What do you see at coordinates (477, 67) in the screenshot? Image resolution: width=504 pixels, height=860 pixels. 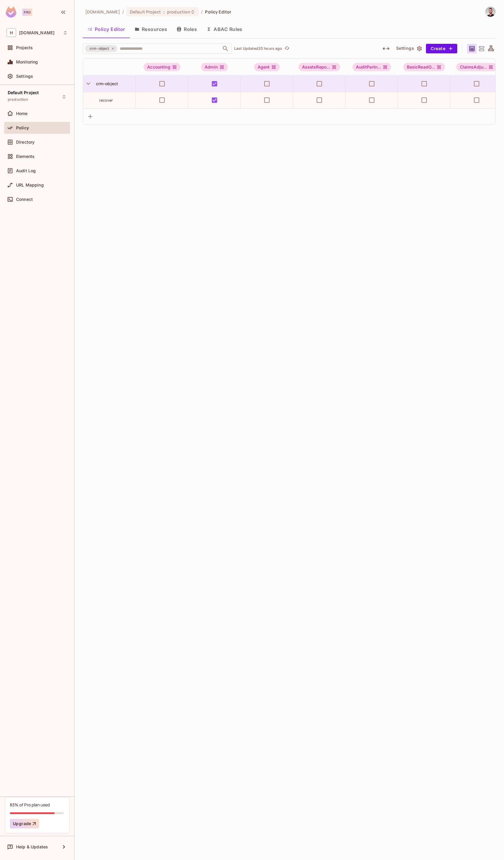 I see `span: ClaimsAdjuster` at bounding box center [477, 67].